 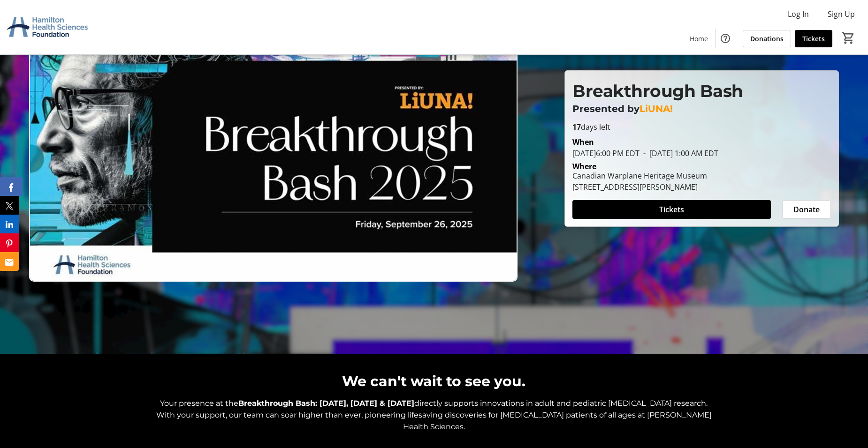 What do you see at coordinates (47, 27) in the screenshot?
I see `img: Hamilton Health Sciences Foundation's Logo` at bounding box center [47, 27].